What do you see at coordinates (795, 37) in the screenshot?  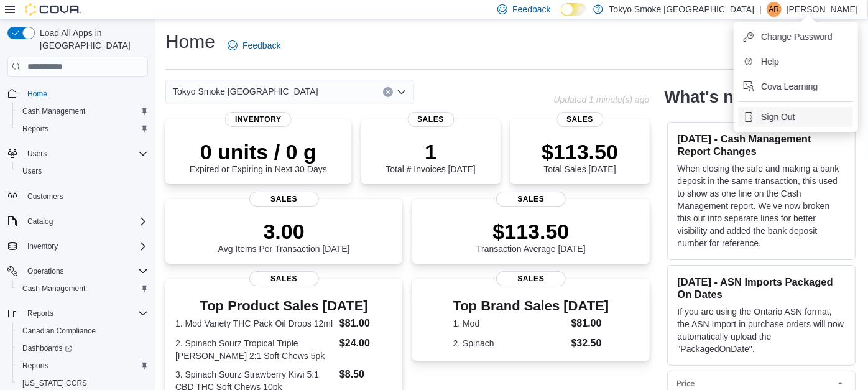 I see `button: Change Password` at bounding box center [795, 37].